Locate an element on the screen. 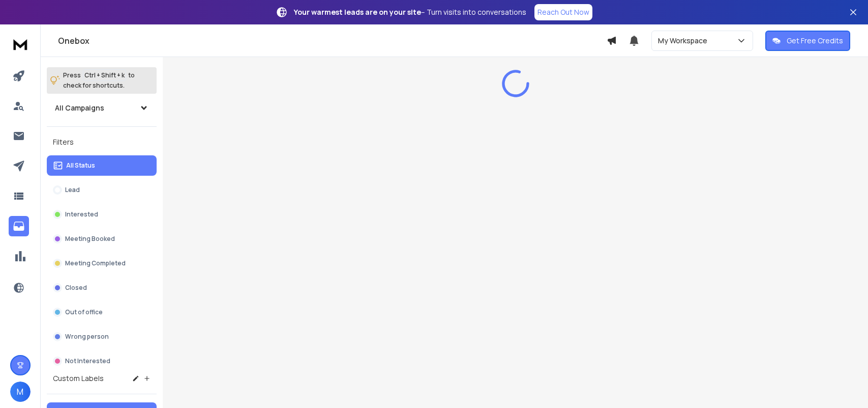 Image resolution: width=868 pixels, height=408 pixels. p: Not Interested is located at coordinates (87, 361).